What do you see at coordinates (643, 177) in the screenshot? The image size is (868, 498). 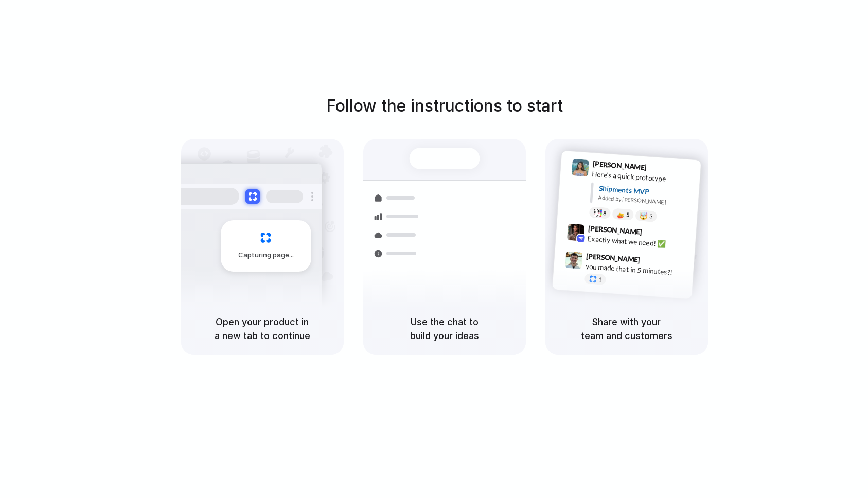 I see `div: Here's a quick prototype` at bounding box center [643, 177].